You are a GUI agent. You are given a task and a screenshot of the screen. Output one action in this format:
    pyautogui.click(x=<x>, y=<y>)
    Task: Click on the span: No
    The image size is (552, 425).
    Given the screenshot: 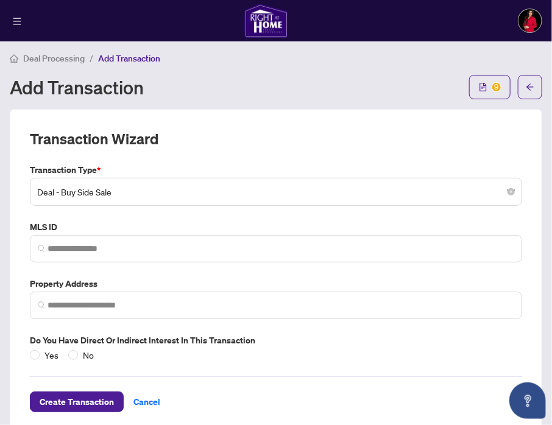 What is the action you would take?
    pyautogui.click(x=88, y=355)
    